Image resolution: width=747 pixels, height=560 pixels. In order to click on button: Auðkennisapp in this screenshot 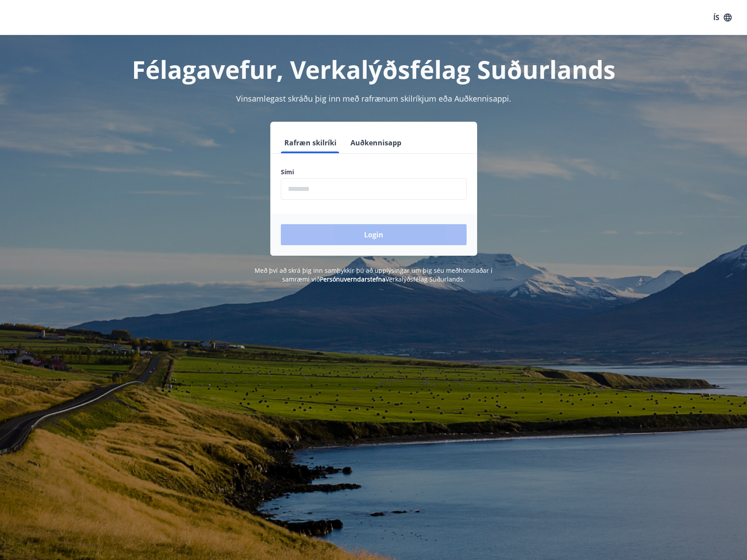, I will do `click(376, 142)`.